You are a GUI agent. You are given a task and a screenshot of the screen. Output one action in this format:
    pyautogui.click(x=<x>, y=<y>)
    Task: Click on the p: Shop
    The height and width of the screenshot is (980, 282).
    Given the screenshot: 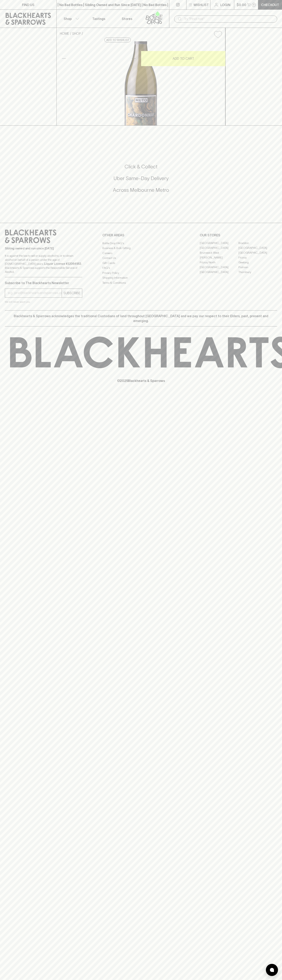 What is the action you would take?
    pyautogui.click(x=67, y=19)
    